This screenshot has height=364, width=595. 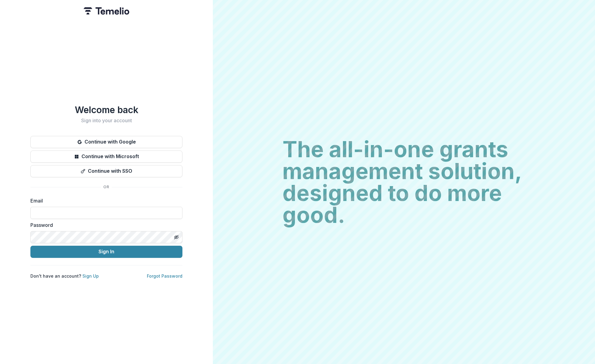 I want to click on label: Password, so click(x=105, y=225).